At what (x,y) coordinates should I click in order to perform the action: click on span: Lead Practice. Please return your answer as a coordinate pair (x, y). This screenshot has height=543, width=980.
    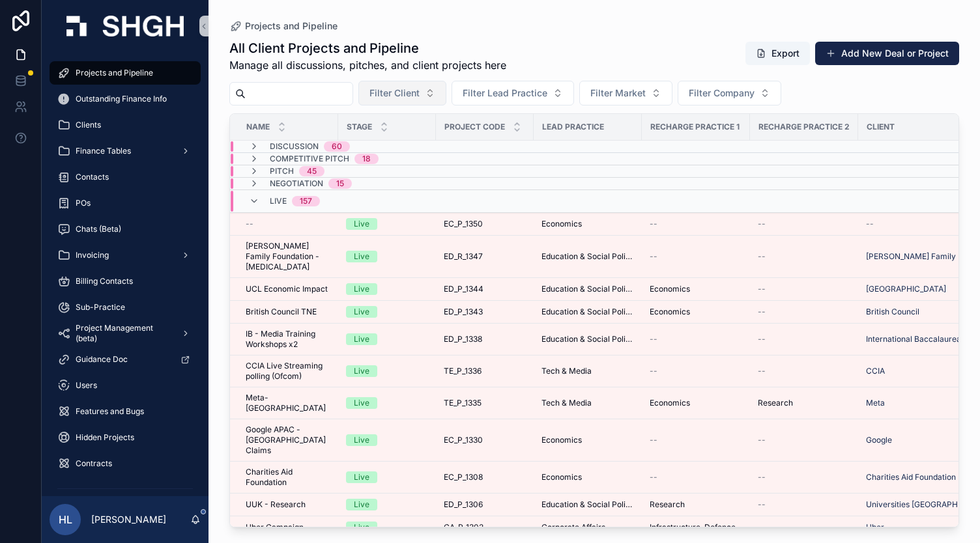
    Looking at the image, I should click on (573, 127).